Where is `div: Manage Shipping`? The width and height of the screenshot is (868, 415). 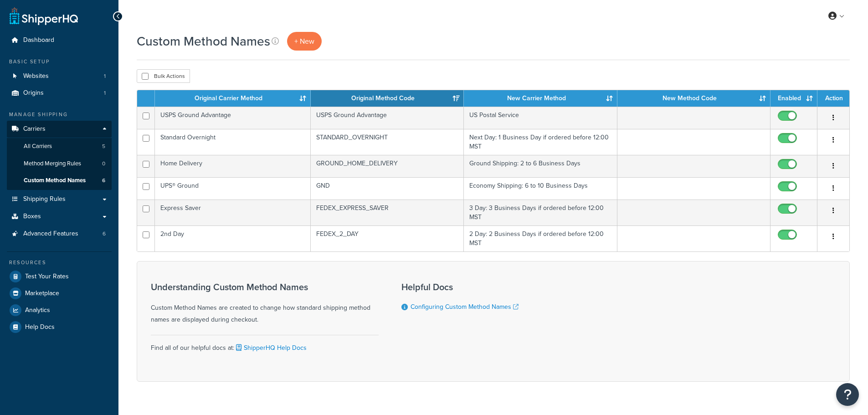
div: Manage Shipping is located at coordinates (59, 115).